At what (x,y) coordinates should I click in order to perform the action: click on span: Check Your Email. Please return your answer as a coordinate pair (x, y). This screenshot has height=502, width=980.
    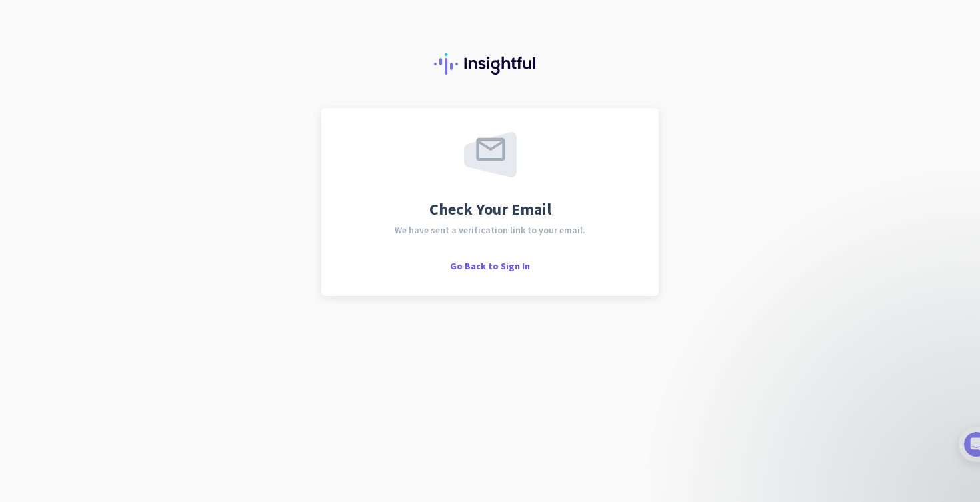
    Looking at the image, I should click on (490, 209).